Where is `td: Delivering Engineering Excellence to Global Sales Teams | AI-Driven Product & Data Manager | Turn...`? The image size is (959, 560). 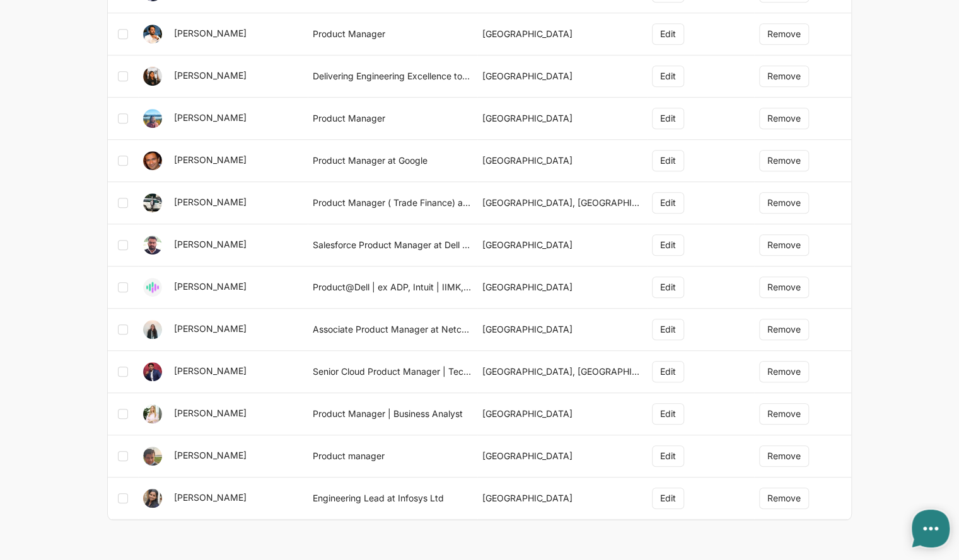
td: Delivering Engineering Excellence to Global Sales Teams | AI-Driven Product & Data Manager | Turn... is located at coordinates (392, 76).